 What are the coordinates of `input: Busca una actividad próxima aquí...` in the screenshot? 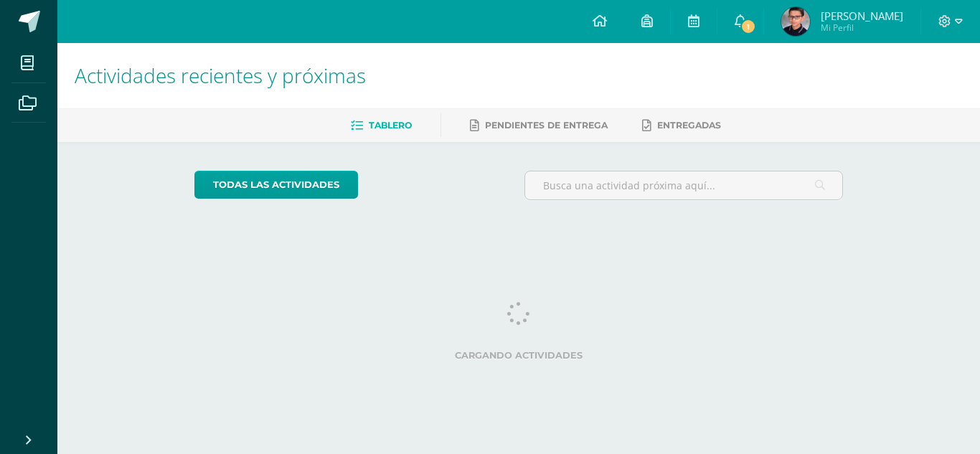 It's located at (684, 185).